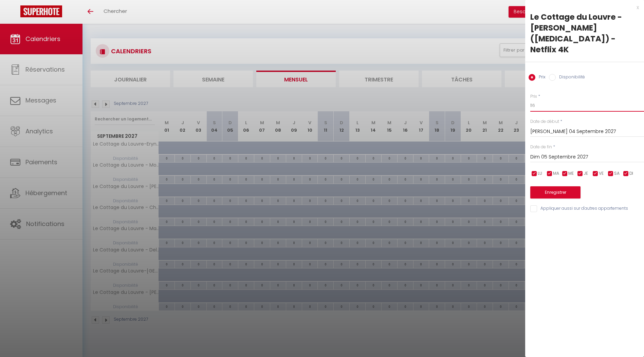 The width and height of the screenshot is (644, 357). I want to click on button: Enregistrer, so click(555, 192).